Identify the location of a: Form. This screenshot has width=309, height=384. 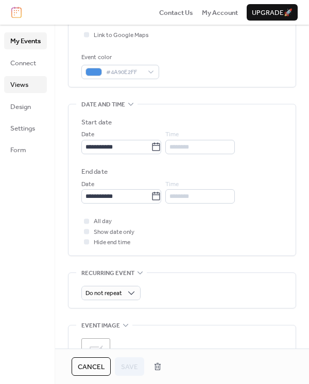
(25, 150).